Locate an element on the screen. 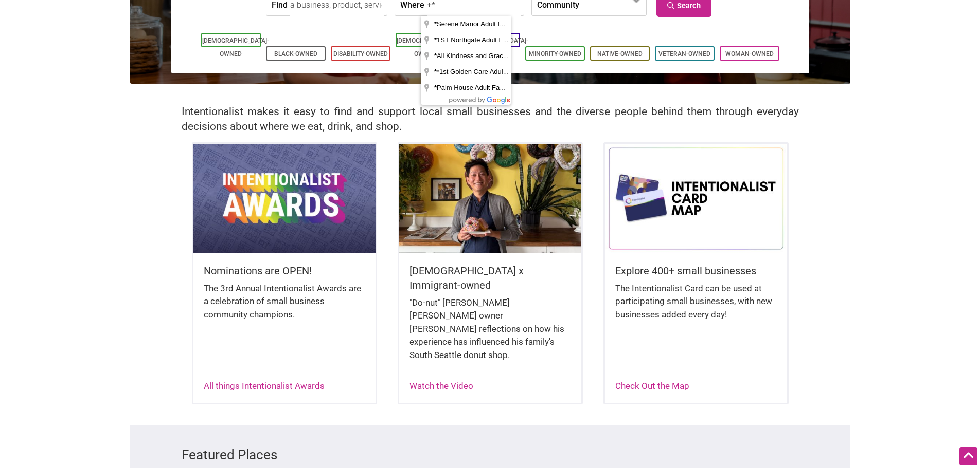  span: *1st Golden Care Adult Family Home is located at coordinates (490, 71).